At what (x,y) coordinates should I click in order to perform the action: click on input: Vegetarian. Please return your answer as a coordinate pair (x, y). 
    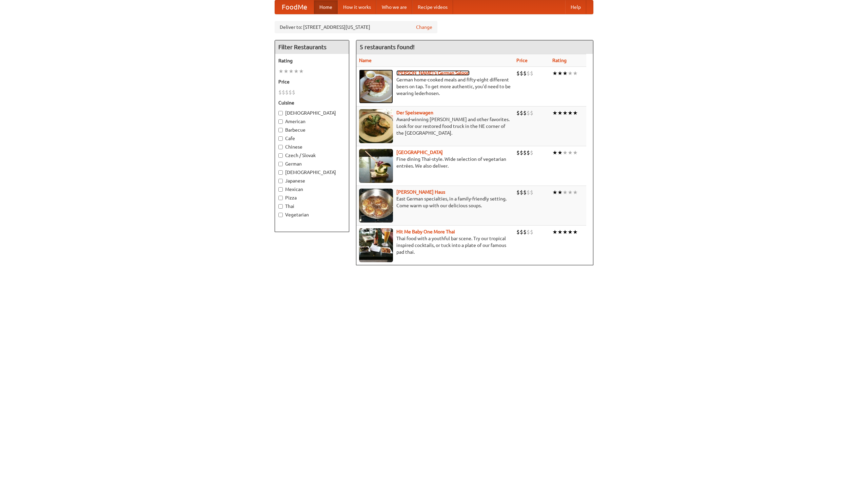
    Looking at the image, I should click on (281, 215).